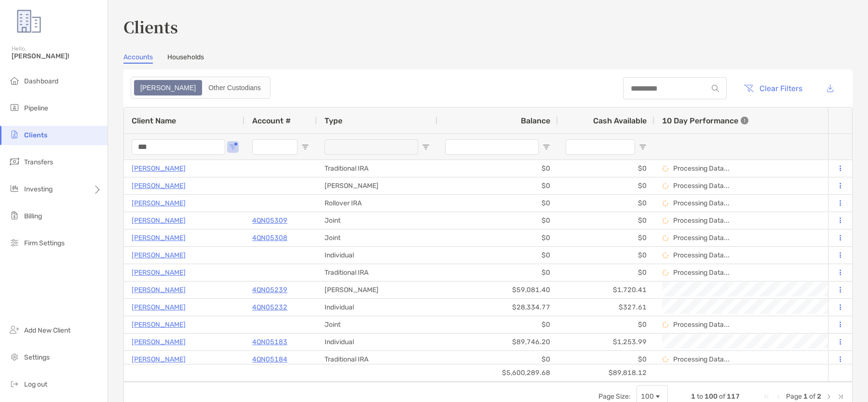  I want to click on img: pipeline icon, so click(14, 108).